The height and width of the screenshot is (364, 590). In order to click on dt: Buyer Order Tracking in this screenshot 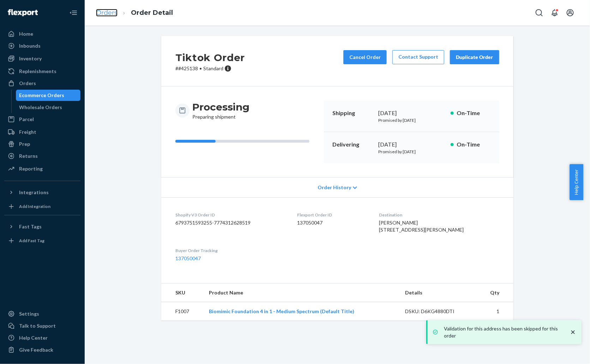, I will do `click(231, 250)`.